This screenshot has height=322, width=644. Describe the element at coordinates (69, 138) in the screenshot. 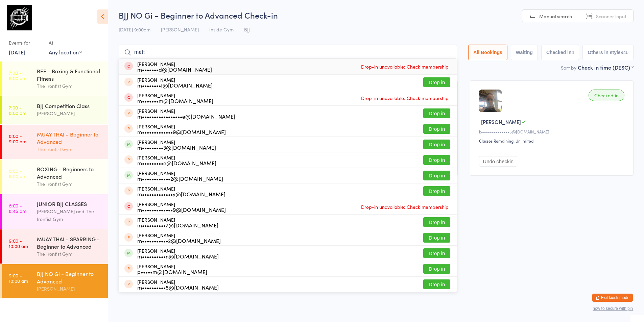

I see `div: MUAY THAI - Beginner to Advanced` at that location.